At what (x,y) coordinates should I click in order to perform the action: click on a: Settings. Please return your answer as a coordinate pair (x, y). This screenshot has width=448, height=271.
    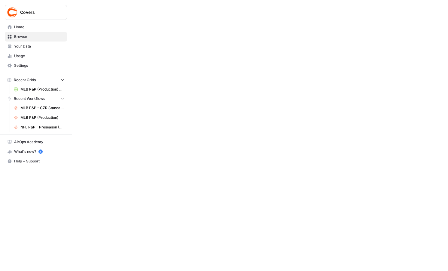
    Looking at the image, I should click on (36, 65).